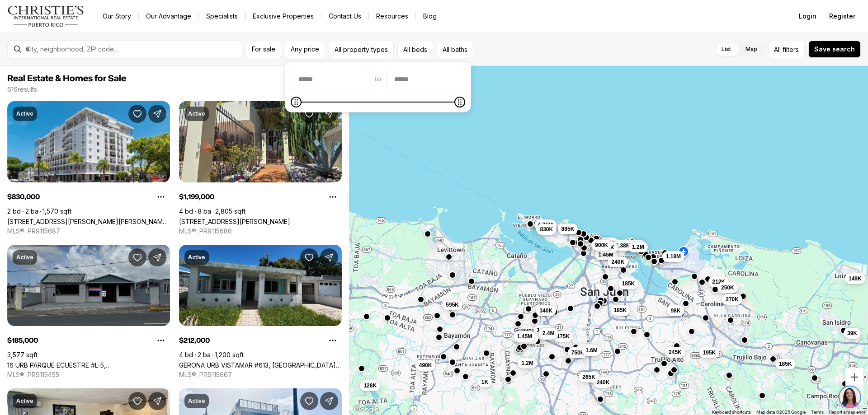 This screenshot has height=415, width=868. Describe the element at coordinates (726, 49) in the screenshot. I see `label: List` at that location.